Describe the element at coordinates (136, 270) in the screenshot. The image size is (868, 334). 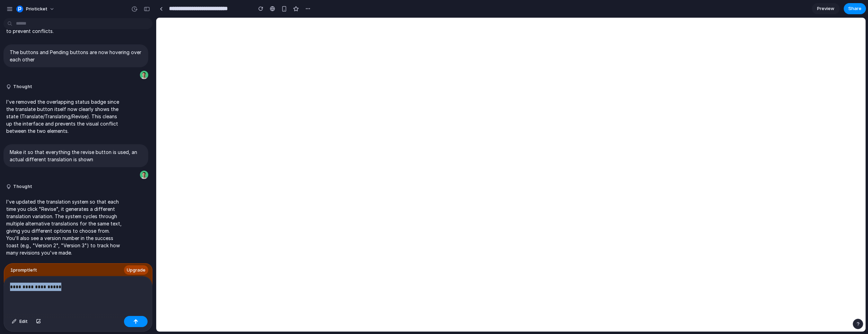
I see `button: Upgrade` at that location.